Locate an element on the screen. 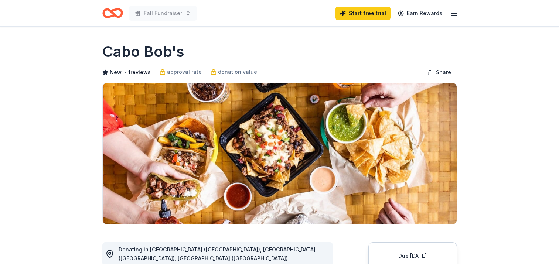 Image resolution: width=559 pixels, height=264 pixels. span: New is located at coordinates (116, 72).